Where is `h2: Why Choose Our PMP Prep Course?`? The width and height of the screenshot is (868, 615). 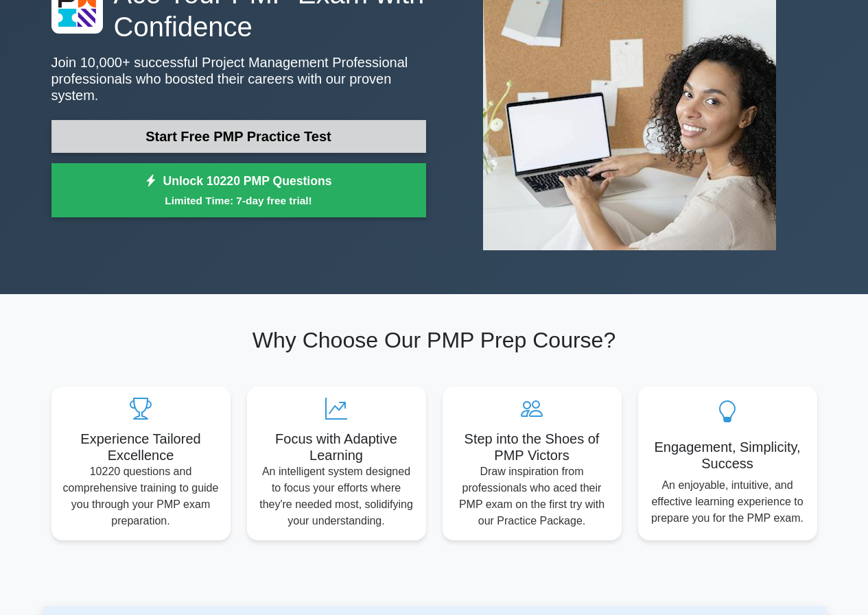
h2: Why Choose Our PMP Prep Course? is located at coordinates (434, 340).